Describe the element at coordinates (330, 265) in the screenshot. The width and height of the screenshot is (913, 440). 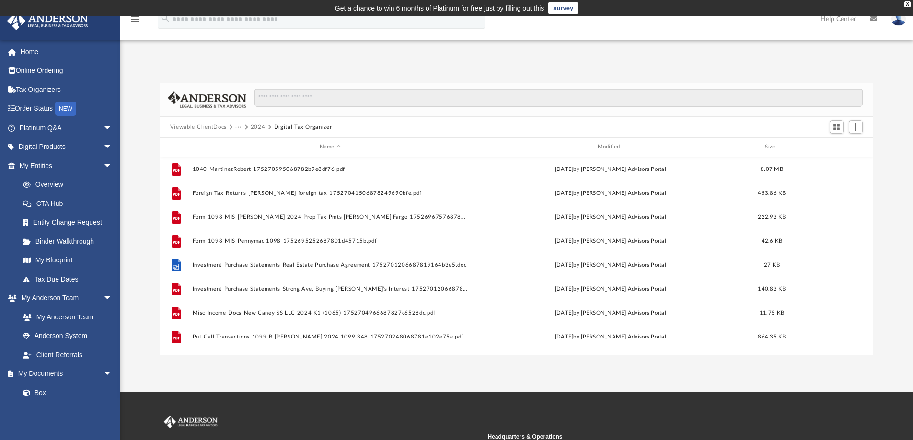
I see `button: Investment-Purchase-Statements-Real Estate Purchase Agreement-1752701206687819164b3e5.doc` at that location.